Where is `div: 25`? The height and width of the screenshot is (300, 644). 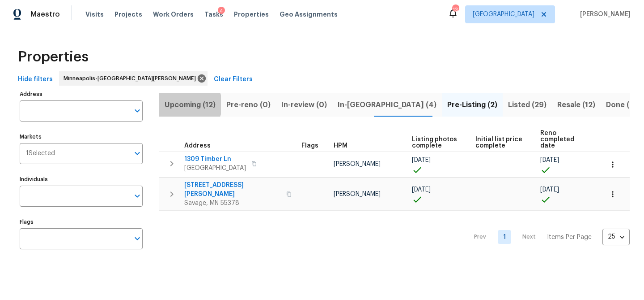 div: 25 is located at coordinates (616, 236).